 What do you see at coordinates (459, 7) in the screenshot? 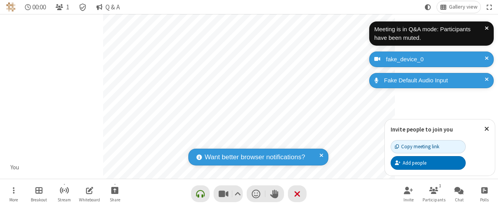
I see `button: Change layout` at bounding box center [459, 7].